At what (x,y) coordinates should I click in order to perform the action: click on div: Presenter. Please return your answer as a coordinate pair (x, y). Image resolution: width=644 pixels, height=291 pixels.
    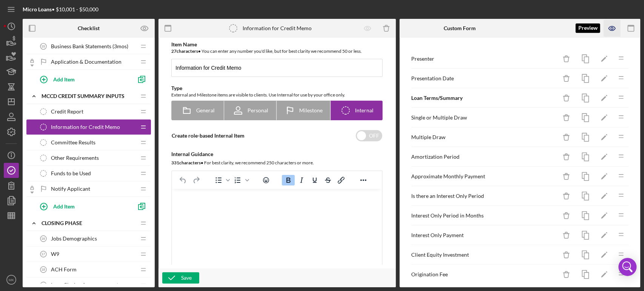
    Looking at the image, I should click on (484, 59).